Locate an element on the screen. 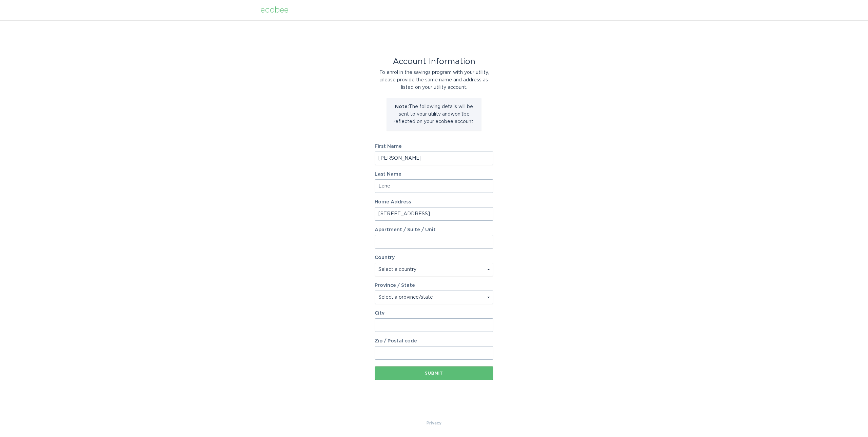  label: Apartment / Suite / Unit is located at coordinates (434, 230).